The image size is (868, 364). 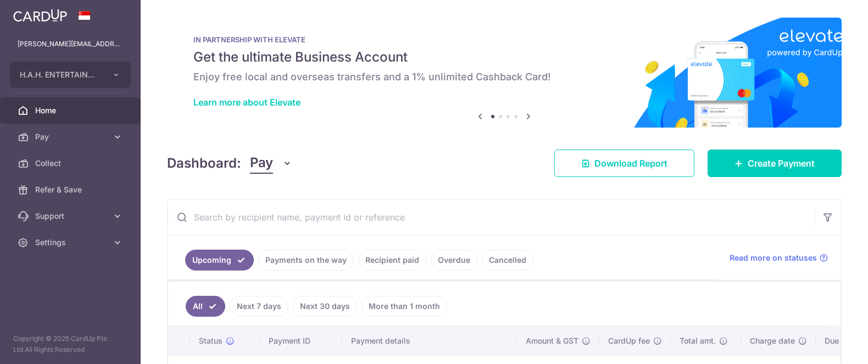 What do you see at coordinates (71, 111) in the screenshot?
I see `span: Home` at bounding box center [71, 111].